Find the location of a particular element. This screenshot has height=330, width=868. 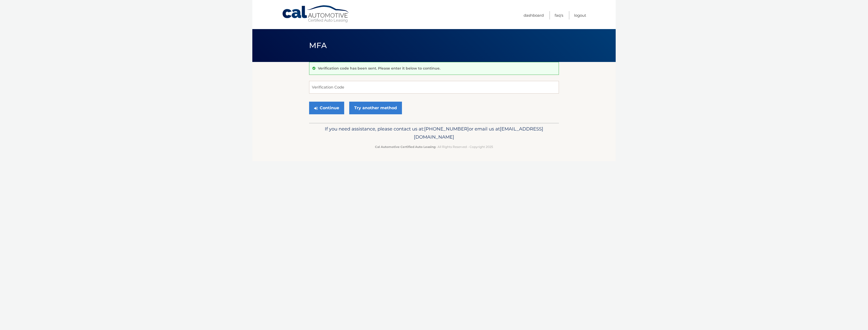

a: Try another method is located at coordinates (375, 108).